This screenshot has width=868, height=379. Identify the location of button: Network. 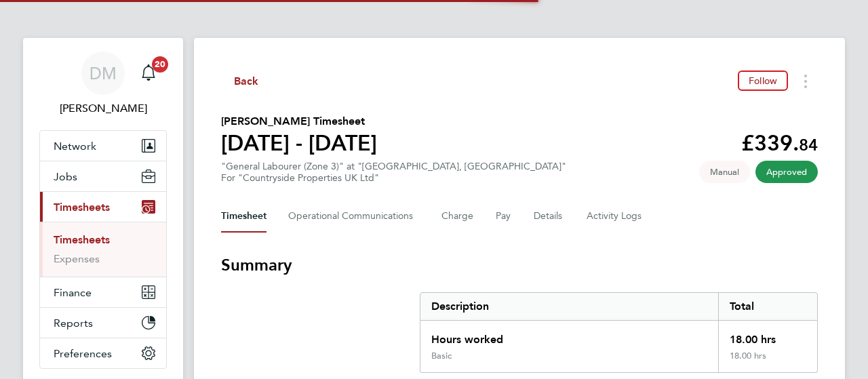
(103, 146).